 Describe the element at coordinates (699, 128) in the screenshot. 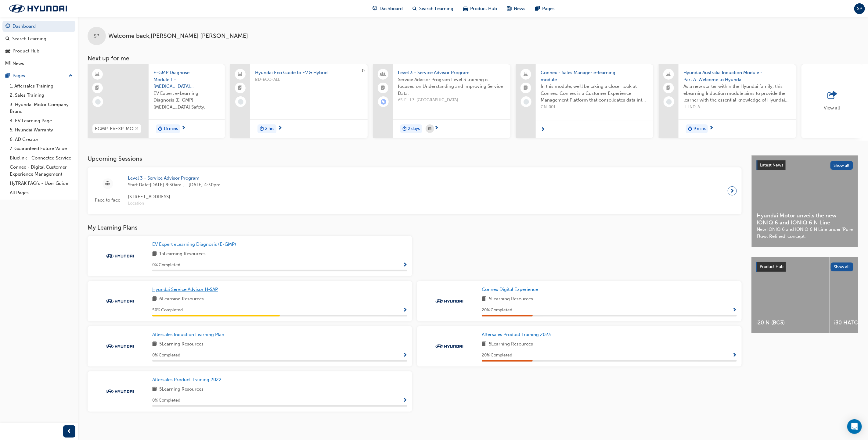

I see `span: 9 mins` at that location.